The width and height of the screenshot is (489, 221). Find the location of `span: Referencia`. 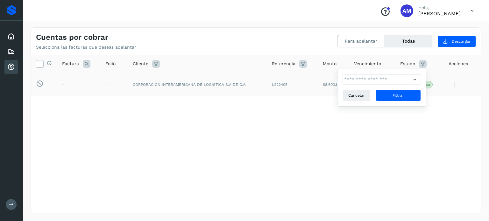

span: Referencia is located at coordinates (284, 64).